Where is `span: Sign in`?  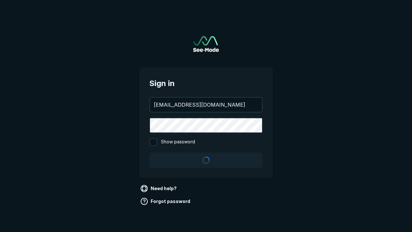
span: Sign in is located at coordinates (206, 83).